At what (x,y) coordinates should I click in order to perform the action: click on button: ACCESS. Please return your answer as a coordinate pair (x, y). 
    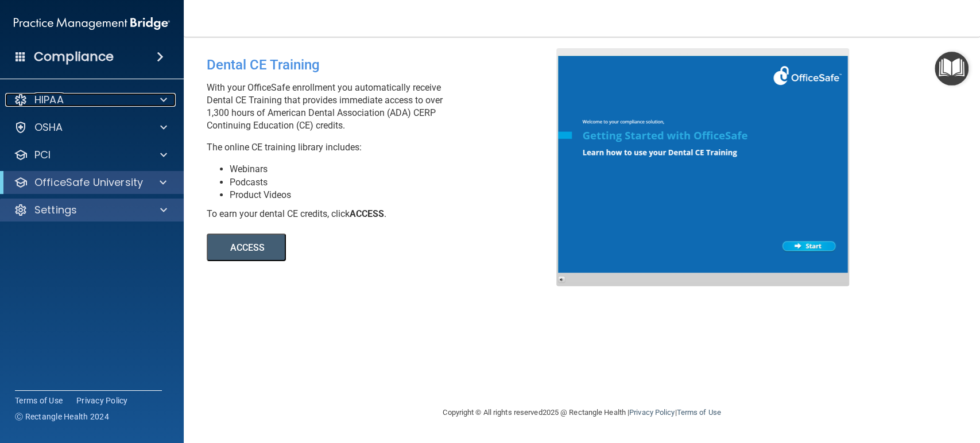
    Looking at the image, I should click on (246, 247).